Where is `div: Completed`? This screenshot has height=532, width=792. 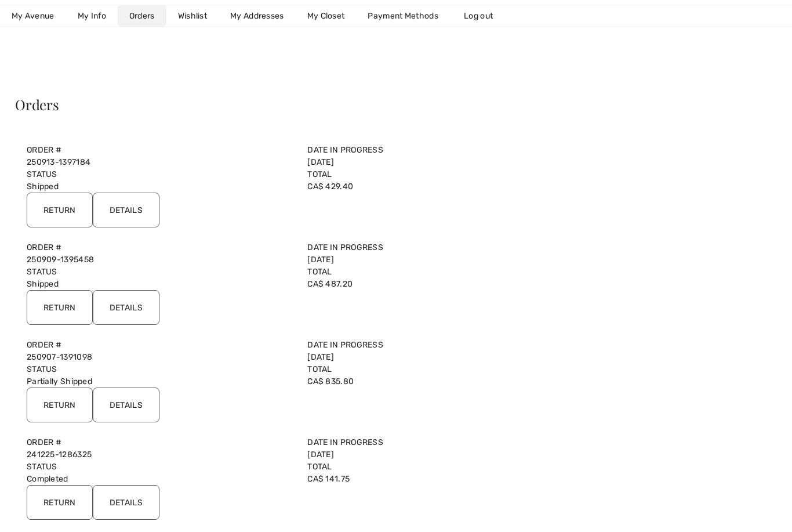 div: Completed is located at coordinates (160, 473).